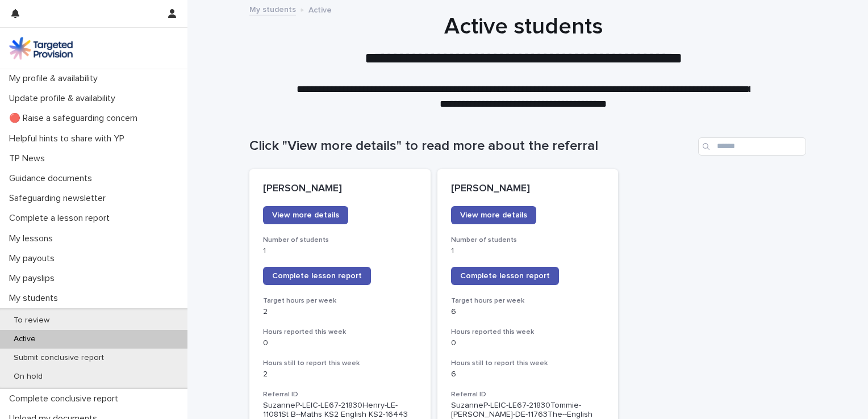  What do you see at coordinates (69, 139) in the screenshot?
I see `p: Helpful hints to share with YP` at bounding box center [69, 139].